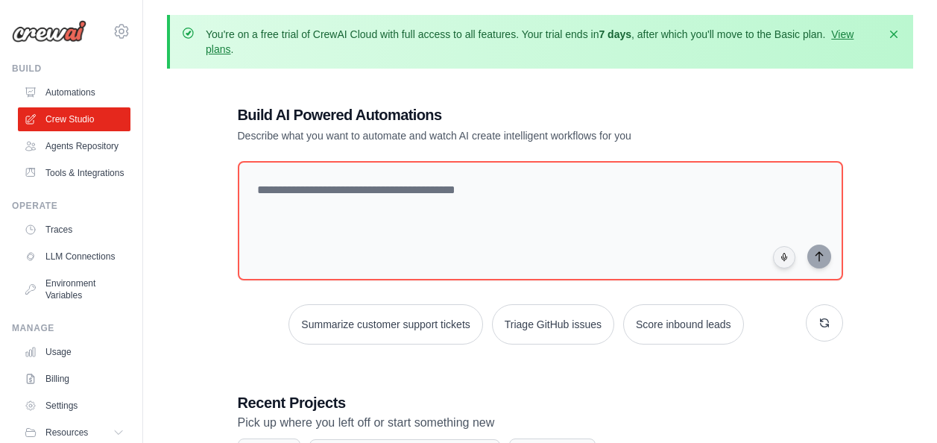 The height and width of the screenshot is (443, 937). I want to click on button: Click to speak your automation idea, so click(784, 257).